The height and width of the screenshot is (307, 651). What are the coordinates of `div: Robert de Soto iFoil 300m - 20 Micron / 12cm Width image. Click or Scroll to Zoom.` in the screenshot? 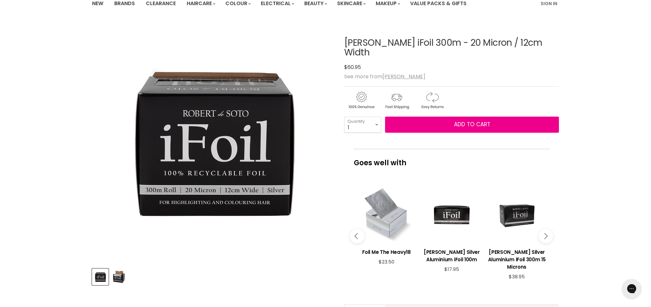 It's located at (212, 142).